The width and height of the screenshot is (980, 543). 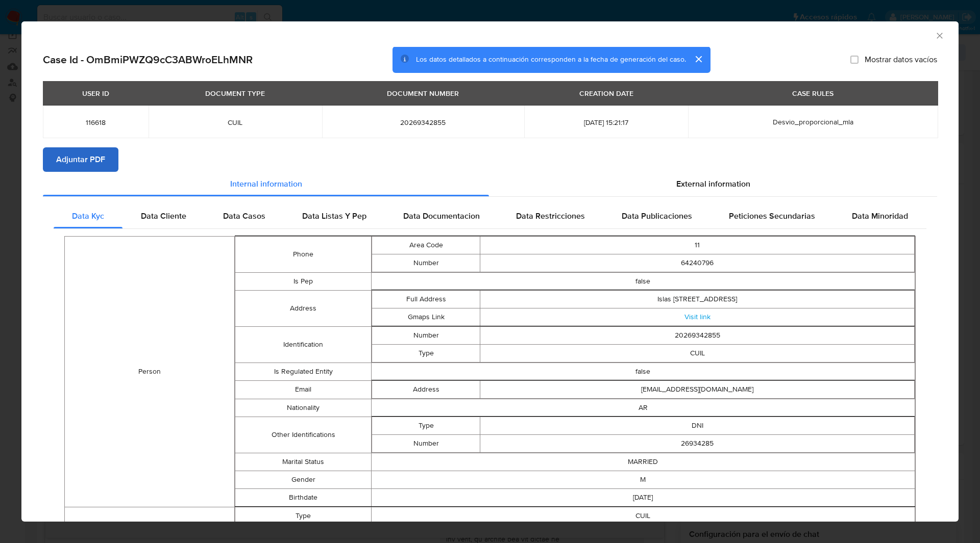 I want to click on span: Internal information, so click(x=266, y=184).